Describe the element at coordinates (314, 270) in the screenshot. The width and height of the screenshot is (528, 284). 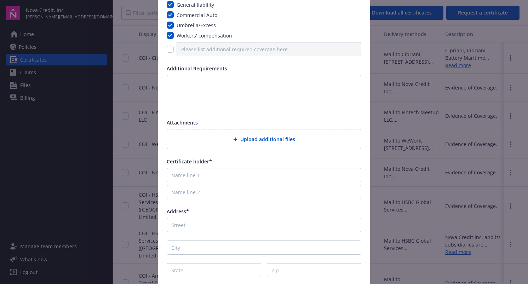
I see `input: Zip` at that location.